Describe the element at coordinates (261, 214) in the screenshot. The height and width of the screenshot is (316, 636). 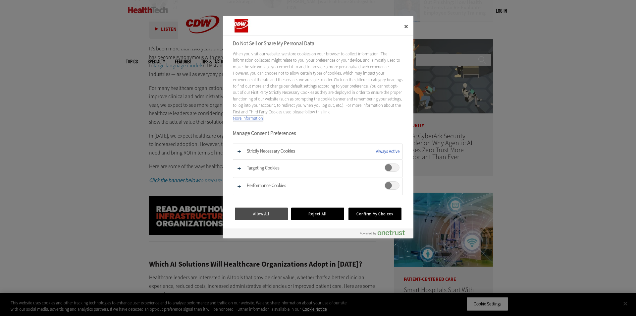
I see `button: Allow All` at that location.